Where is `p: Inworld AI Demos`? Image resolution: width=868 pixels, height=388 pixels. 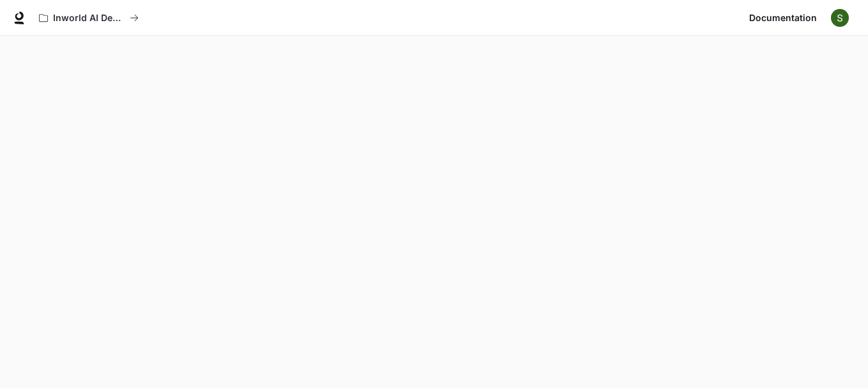
p: Inworld AI Demos is located at coordinates (89, 18).